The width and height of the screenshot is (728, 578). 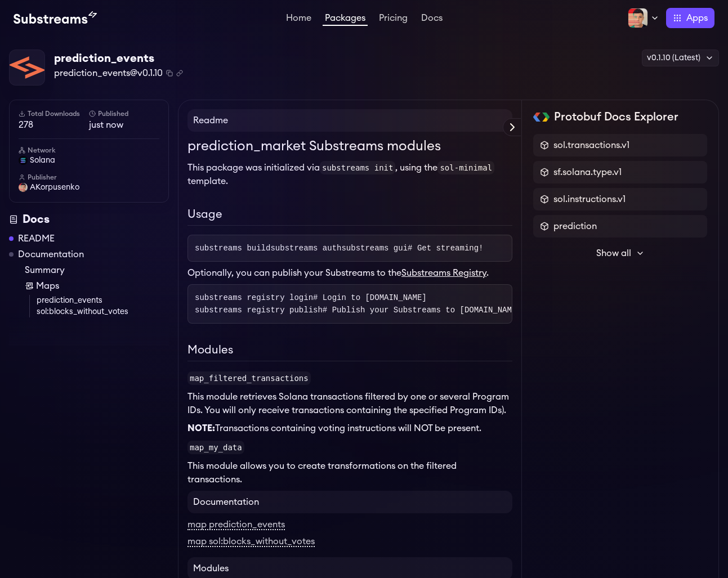 I want to click on h6: Total Downloads, so click(x=53, y=114).